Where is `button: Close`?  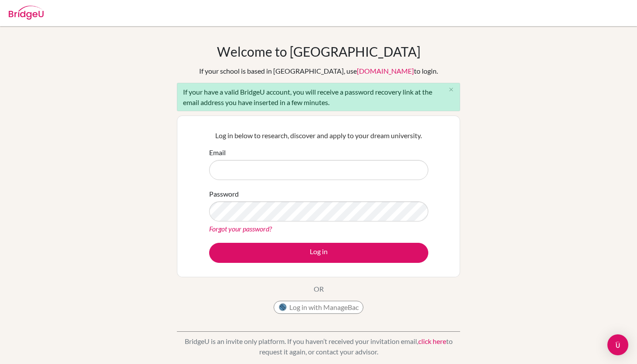
button: Close is located at coordinates (451, 90).